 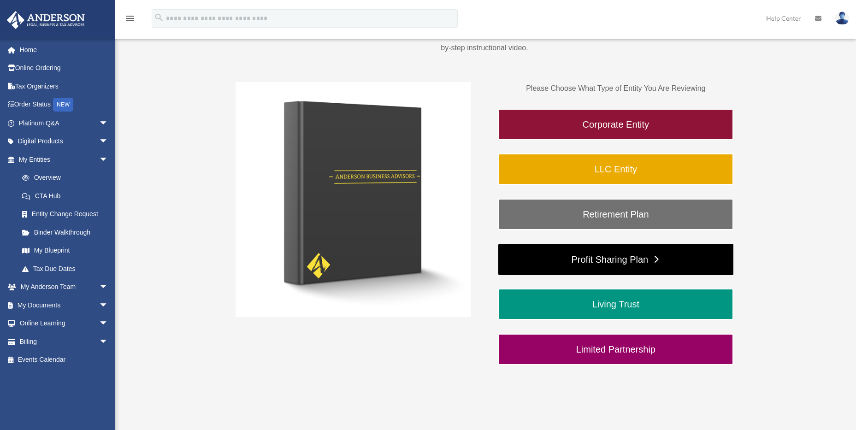 What do you see at coordinates (67, 269) in the screenshot?
I see `a: Tax Due Dates` at bounding box center [67, 269].